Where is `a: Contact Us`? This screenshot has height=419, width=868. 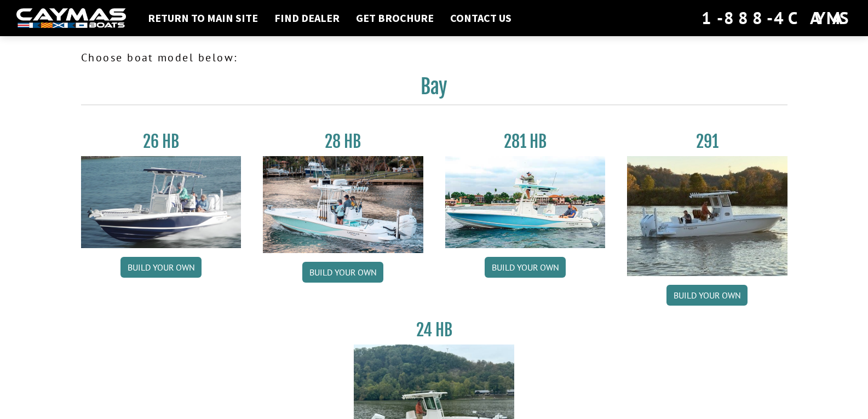 a: Contact Us is located at coordinates (481, 18).